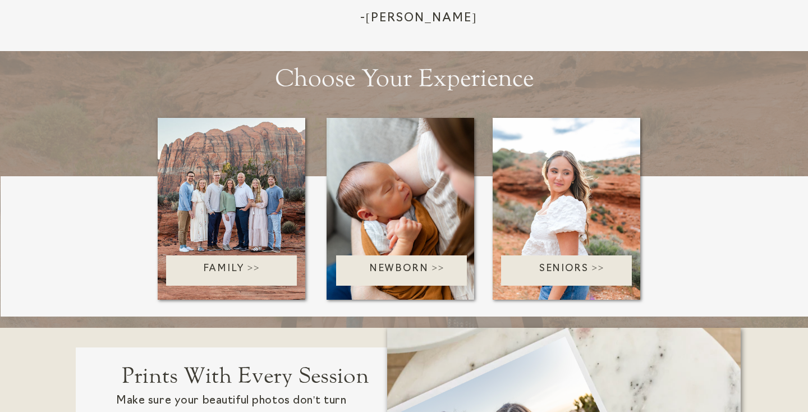 Image resolution: width=808 pixels, height=412 pixels. Describe the element at coordinates (231, 270) in the screenshot. I see `p: Family >>` at that location.